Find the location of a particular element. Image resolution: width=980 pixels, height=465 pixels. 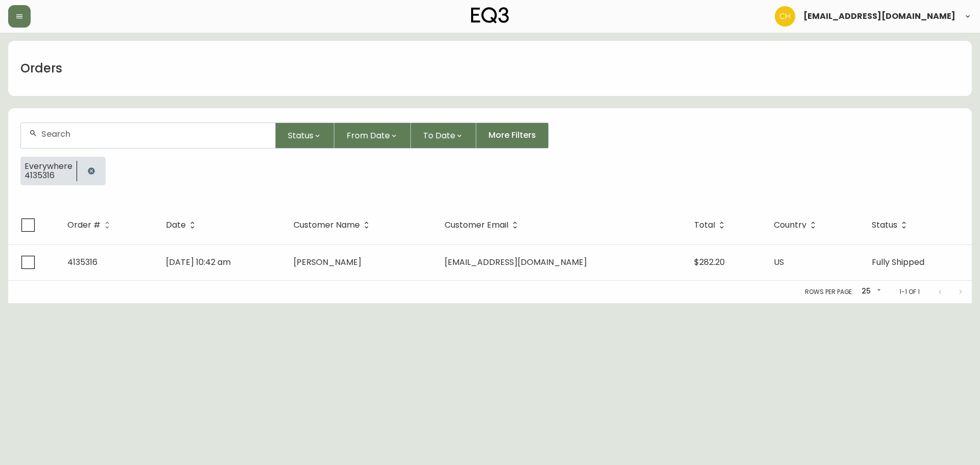

button: More Filters is located at coordinates (513, 135).